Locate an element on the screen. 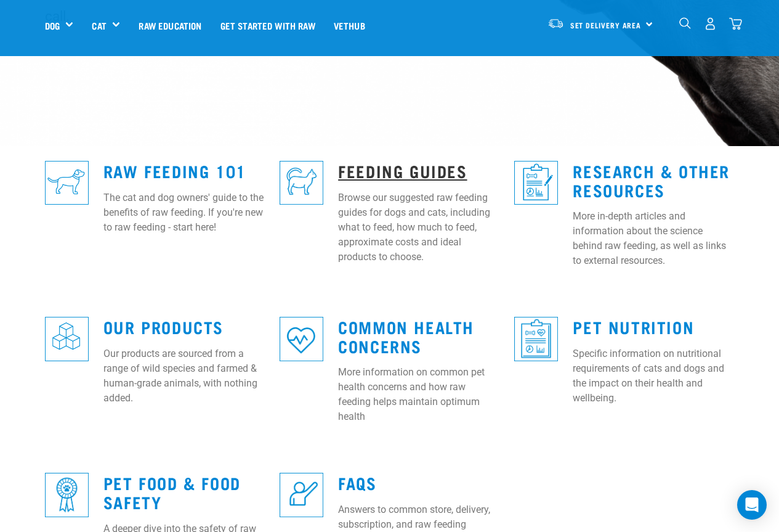  a: Cat is located at coordinates (98, 26).